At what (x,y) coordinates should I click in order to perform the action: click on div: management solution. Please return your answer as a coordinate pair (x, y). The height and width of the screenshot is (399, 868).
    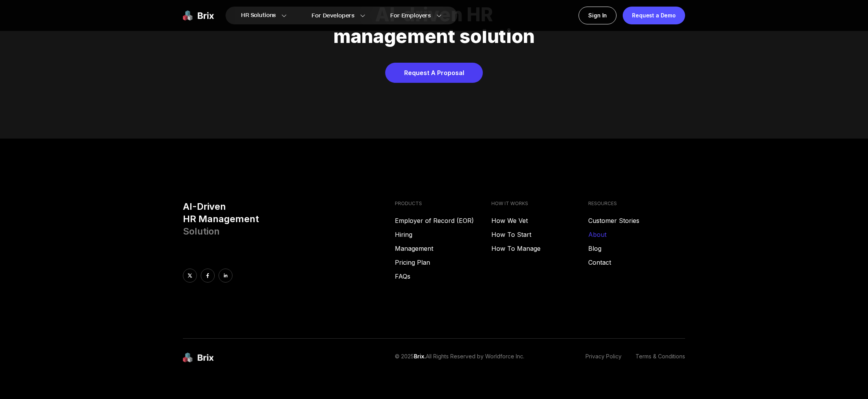
    Looking at the image, I should click on (434, 36).